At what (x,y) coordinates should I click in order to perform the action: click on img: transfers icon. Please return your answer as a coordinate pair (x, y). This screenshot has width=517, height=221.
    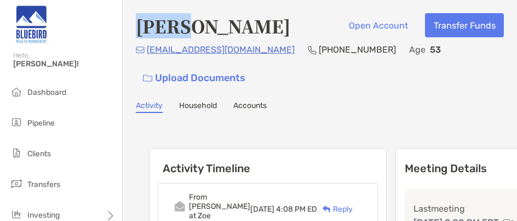
    Looking at the image, I should click on (16, 183).